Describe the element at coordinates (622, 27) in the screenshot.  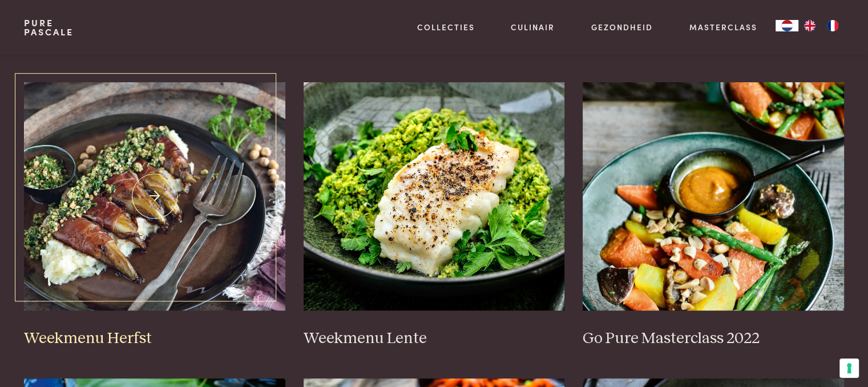
I see `a: Gezondheid` at that location.